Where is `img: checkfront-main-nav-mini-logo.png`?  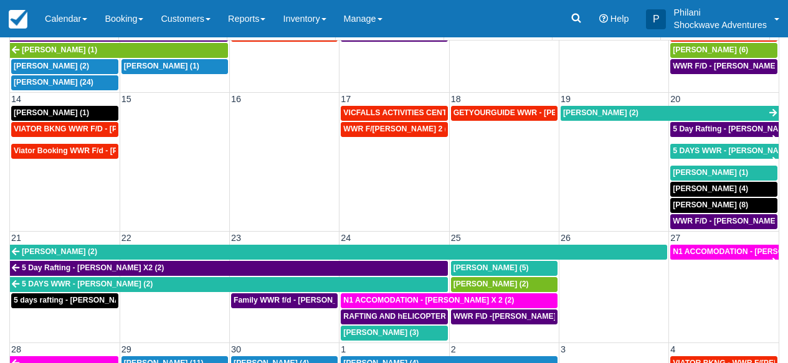
img: checkfront-main-nav-mini-logo.png is located at coordinates (18, 19).